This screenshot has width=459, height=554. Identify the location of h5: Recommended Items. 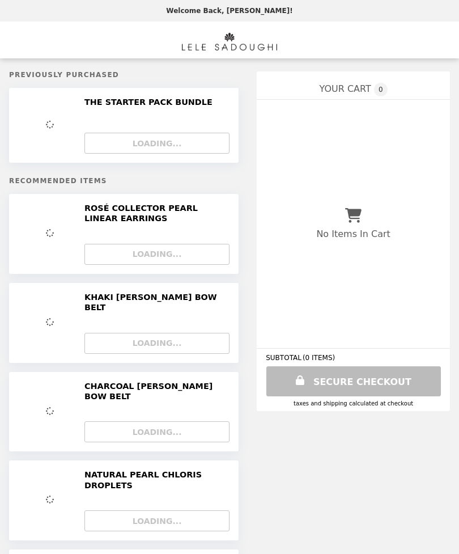
(124, 181).